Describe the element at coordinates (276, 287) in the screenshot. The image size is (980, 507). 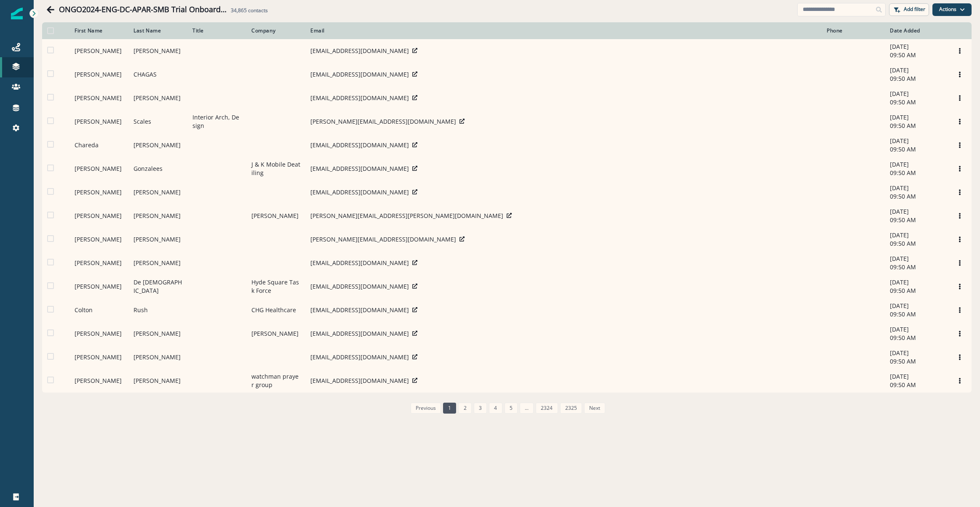
I see `td: Hyde Square Task Force` at that location.